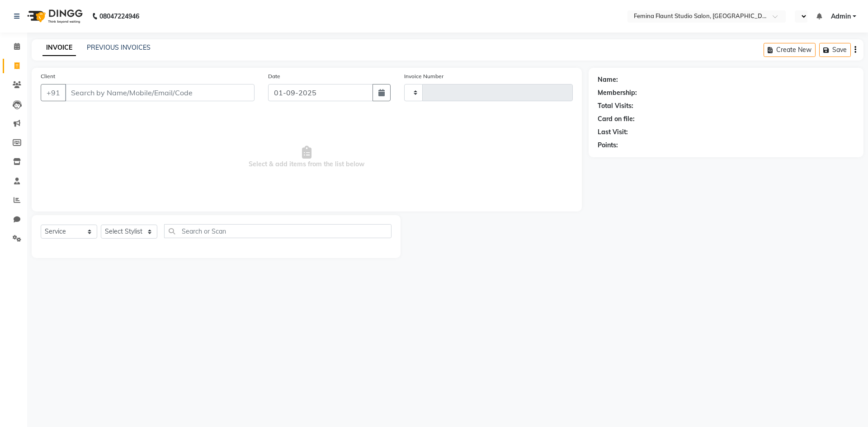 Image resolution: width=868 pixels, height=427 pixels. What do you see at coordinates (119, 17) in the screenshot?
I see `b: 08047224946` at bounding box center [119, 17].